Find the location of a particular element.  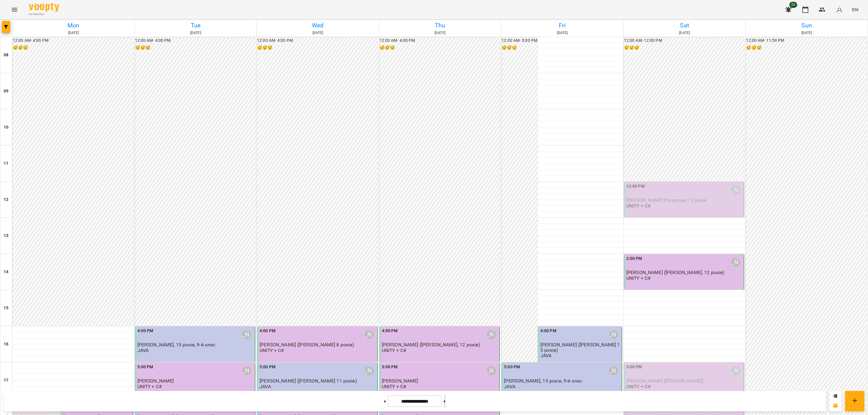

h6: 13 is located at coordinates (6, 236).